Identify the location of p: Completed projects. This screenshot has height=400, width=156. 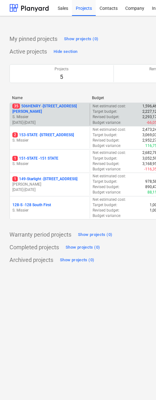
(34, 248).